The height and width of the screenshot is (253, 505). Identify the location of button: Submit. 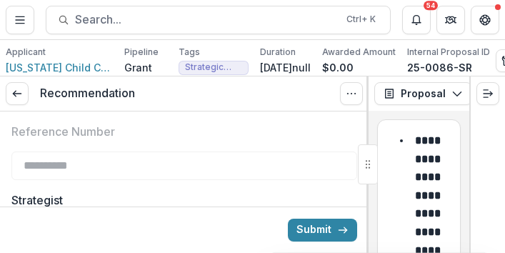
(322, 230).